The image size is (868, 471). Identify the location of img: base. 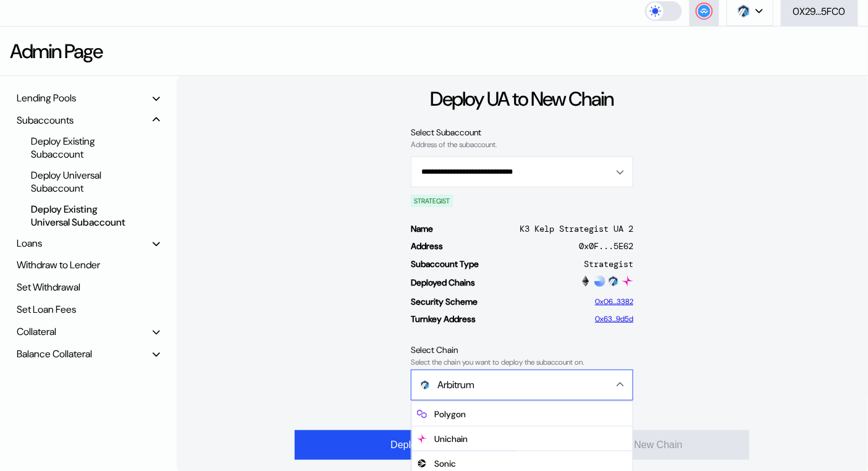
(600, 281).